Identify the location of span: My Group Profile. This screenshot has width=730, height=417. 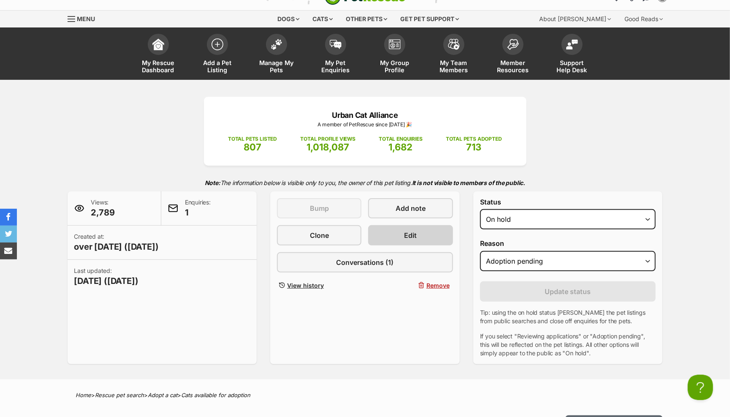
(395, 66).